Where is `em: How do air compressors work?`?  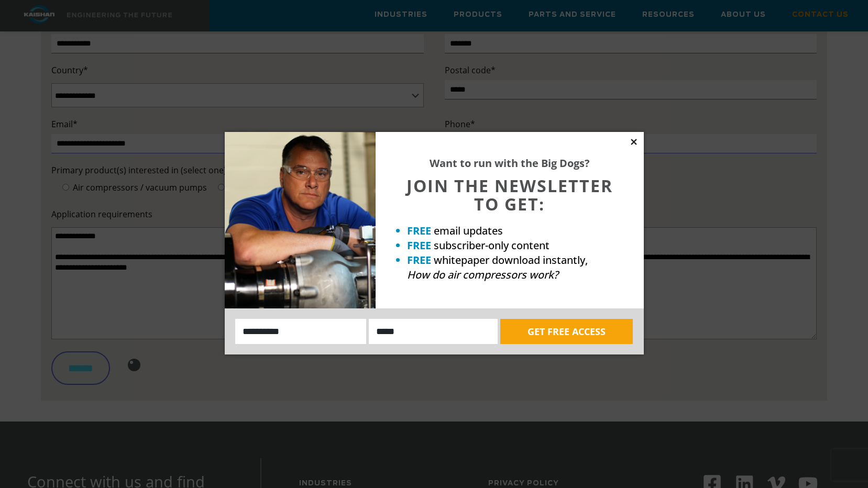 em: How do air compressors work? is located at coordinates (482, 274).